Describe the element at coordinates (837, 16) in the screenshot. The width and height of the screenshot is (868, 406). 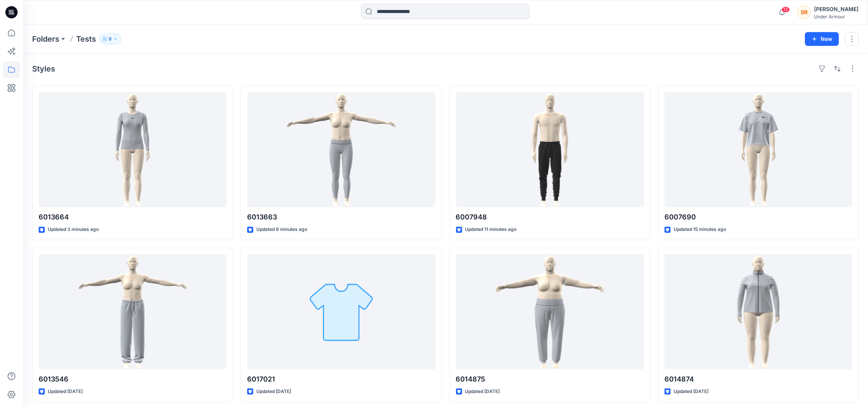
I see `div: Under Armour` at that location.